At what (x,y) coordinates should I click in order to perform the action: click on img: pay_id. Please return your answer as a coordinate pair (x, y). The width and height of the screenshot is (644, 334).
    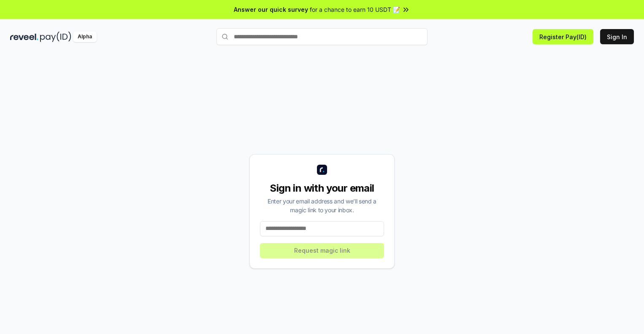
    Looking at the image, I should click on (56, 37).